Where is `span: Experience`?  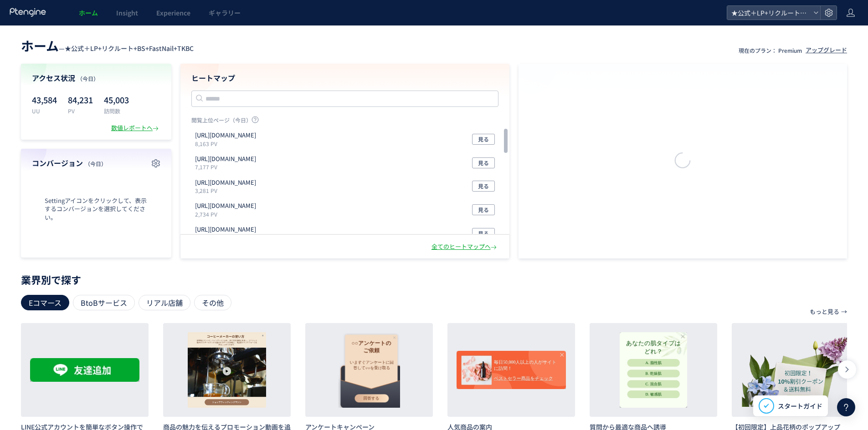 span: Experience is located at coordinates (173, 13).